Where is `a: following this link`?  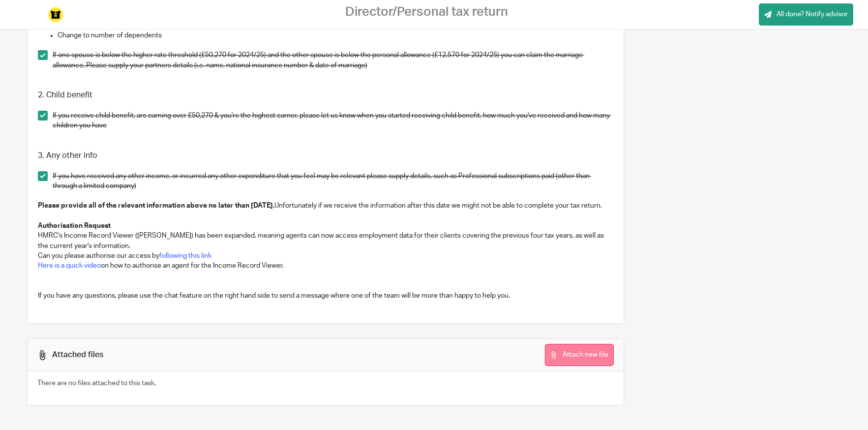 a: following this link is located at coordinates (186, 256).